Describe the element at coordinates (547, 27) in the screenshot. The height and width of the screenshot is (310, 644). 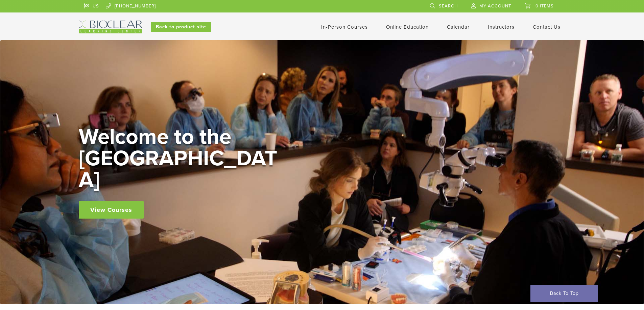
I see `a: Contact Us` at that location.